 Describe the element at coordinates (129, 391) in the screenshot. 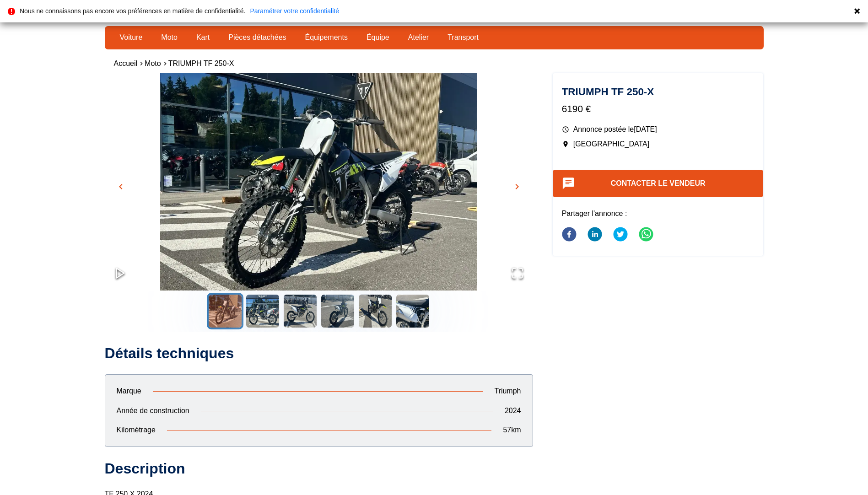

I see `p: Marque` at that location.